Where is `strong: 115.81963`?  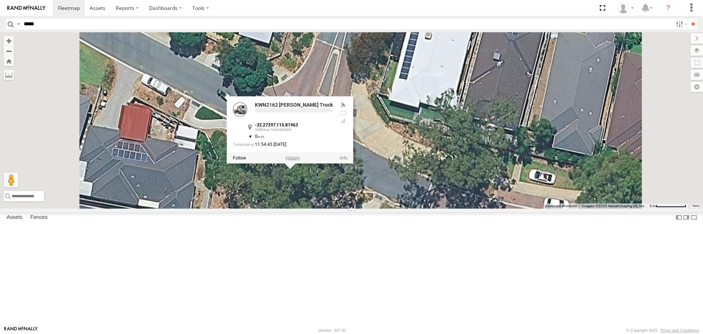
strong: 115.81963 is located at coordinates (287, 125).